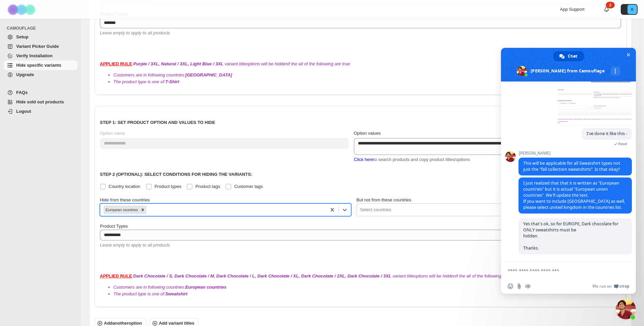  What do you see at coordinates (40, 102) in the screenshot?
I see `span: Hide sold out products` at bounding box center [40, 102].